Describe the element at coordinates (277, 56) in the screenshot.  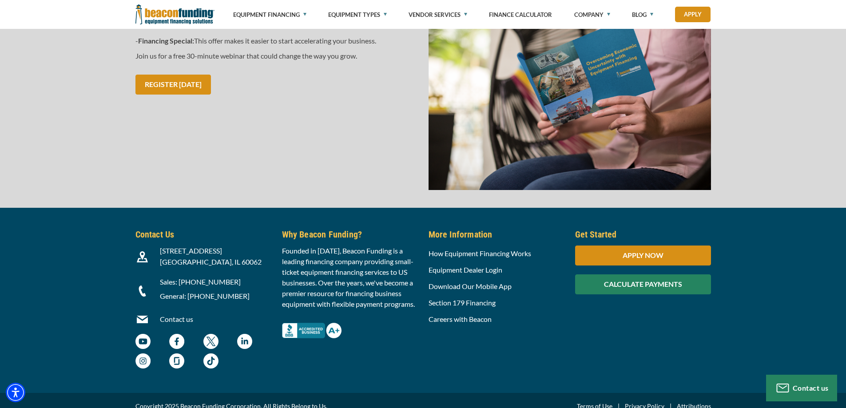
I see `p: Join us for a free 30-minute webinar that could change the way you grow.` at that location.